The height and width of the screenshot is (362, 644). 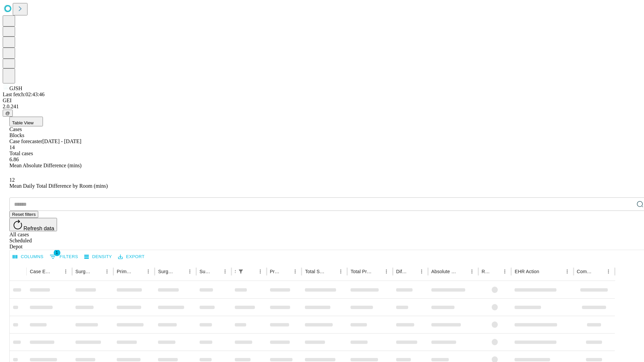 What do you see at coordinates (401, 272) in the screenshot?
I see `div: Difference` at bounding box center [401, 272].